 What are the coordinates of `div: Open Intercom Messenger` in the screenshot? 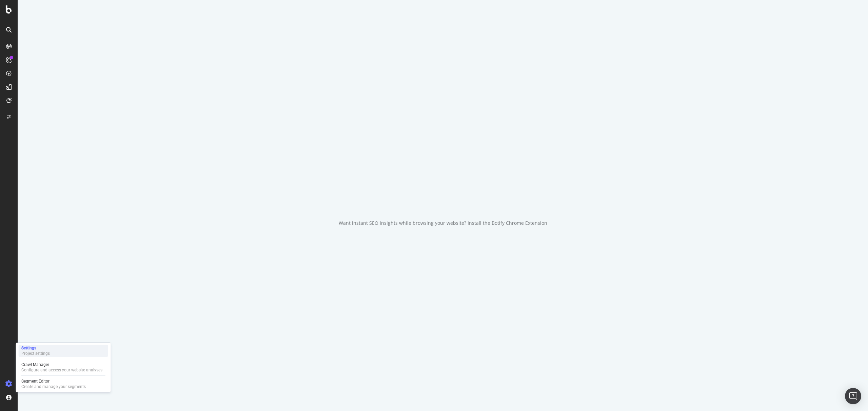 It's located at (853, 396).